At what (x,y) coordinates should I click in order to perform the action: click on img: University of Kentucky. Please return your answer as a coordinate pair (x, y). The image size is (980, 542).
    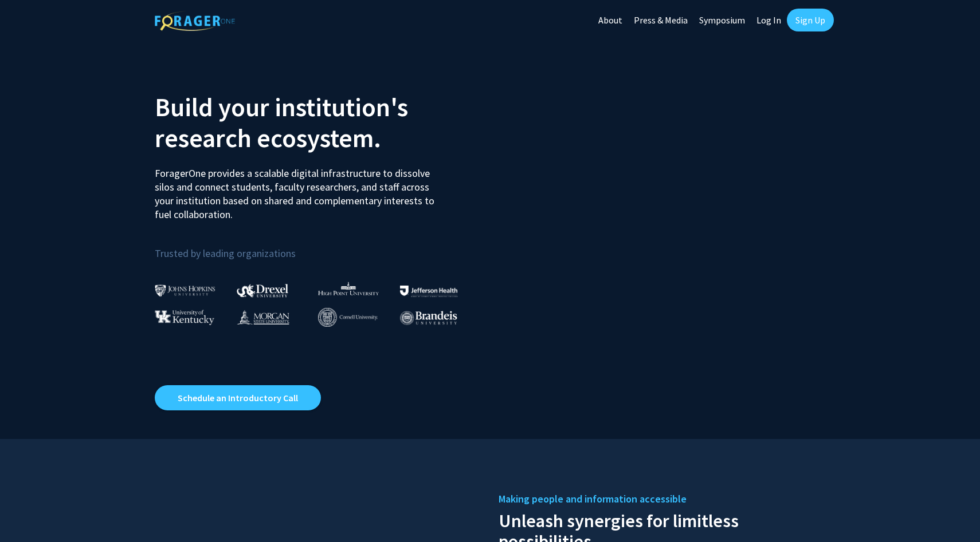
    Looking at the image, I should click on (184, 317).